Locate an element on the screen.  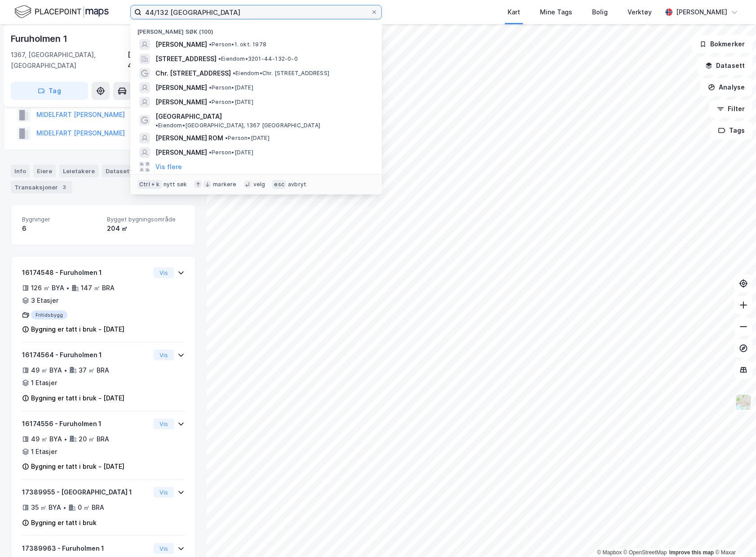
div: esc is located at coordinates (279, 184).